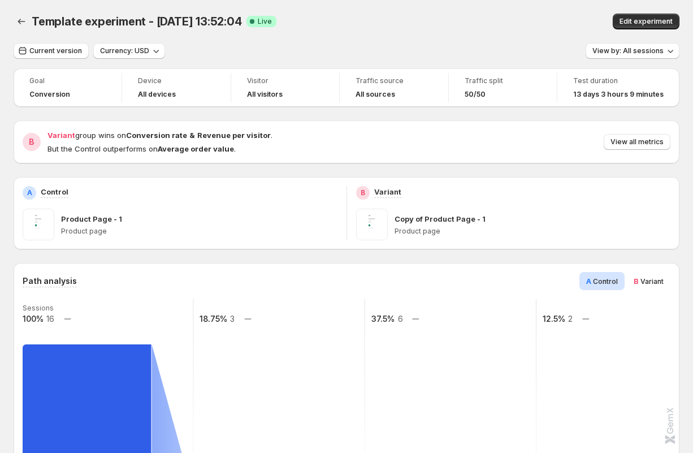 The image size is (693, 453). Describe the element at coordinates (176, 81) in the screenshot. I see `span: Device` at that location.